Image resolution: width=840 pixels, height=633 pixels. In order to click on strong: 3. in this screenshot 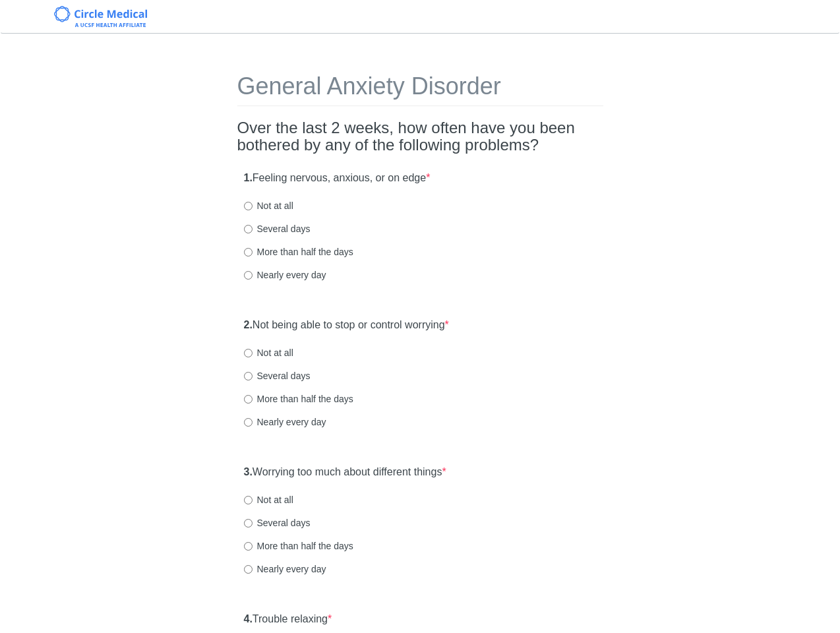, I will do `click(248, 471)`.